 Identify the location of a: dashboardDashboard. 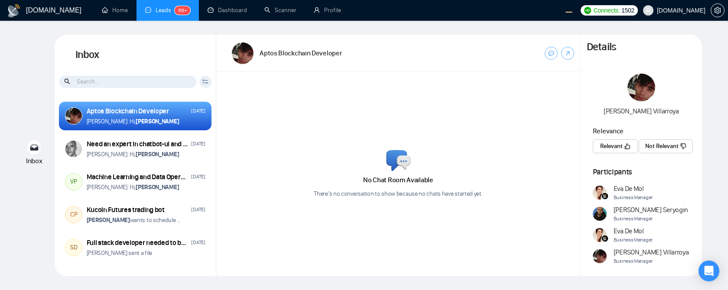
(227, 10).